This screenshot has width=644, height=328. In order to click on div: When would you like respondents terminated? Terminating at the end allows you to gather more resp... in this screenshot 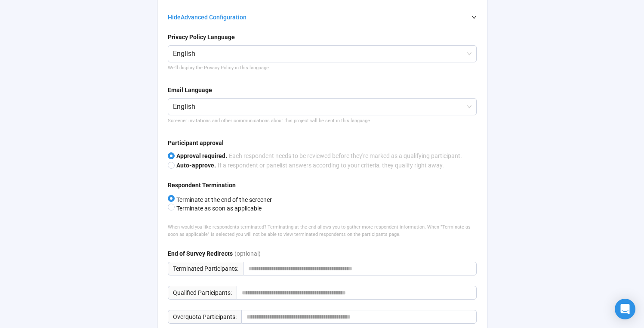, I will do `click(323, 231)`.